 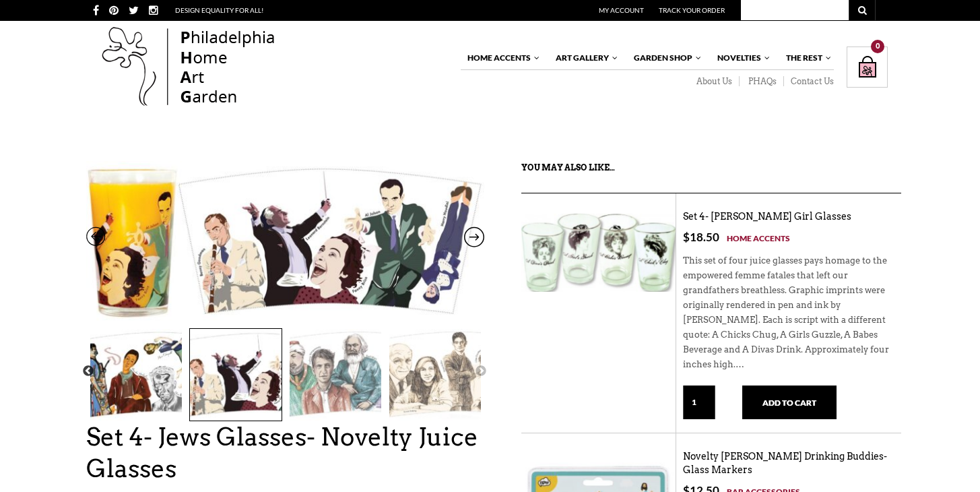 I want to click on strong: You may also like…, so click(x=568, y=167).